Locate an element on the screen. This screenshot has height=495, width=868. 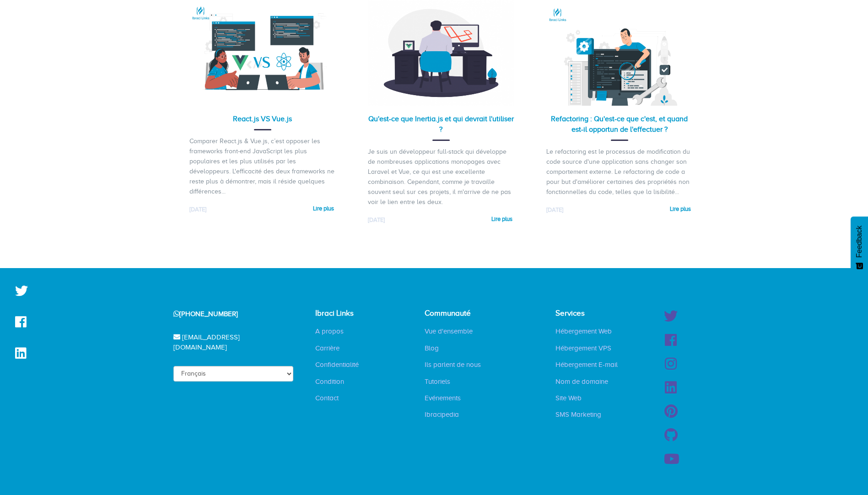
a: Tutoriels is located at coordinates (437, 382).